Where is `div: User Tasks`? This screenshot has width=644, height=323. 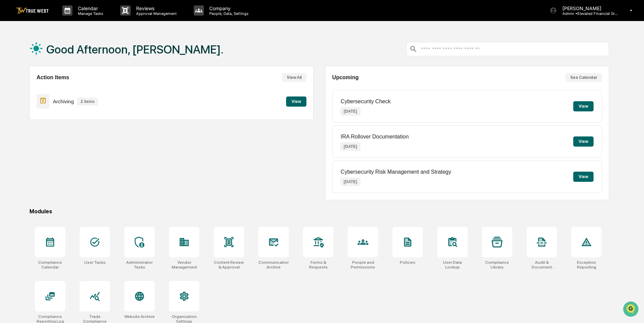 div: User Tasks is located at coordinates (95, 262).